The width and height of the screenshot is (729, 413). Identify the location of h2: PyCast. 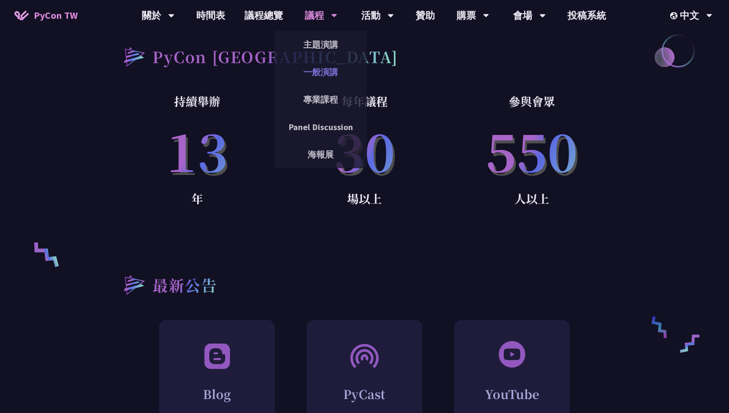
(364, 394).